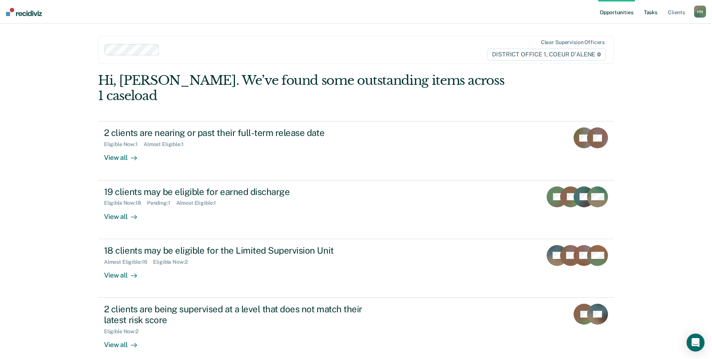 The image size is (712, 359). What do you see at coordinates (700, 12) in the screenshot?
I see `button: HN` at bounding box center [700, 12].